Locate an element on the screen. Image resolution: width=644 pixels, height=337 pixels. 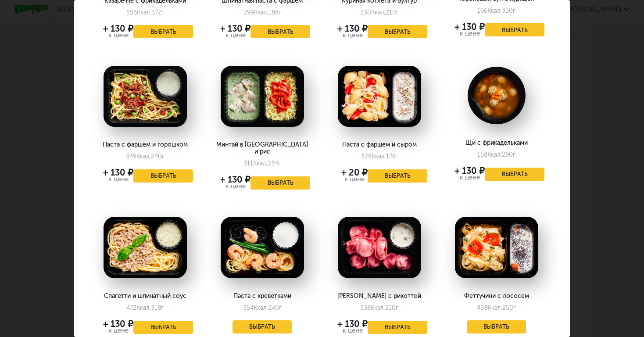
div: 328 174 is located at coordinates (379, 156).